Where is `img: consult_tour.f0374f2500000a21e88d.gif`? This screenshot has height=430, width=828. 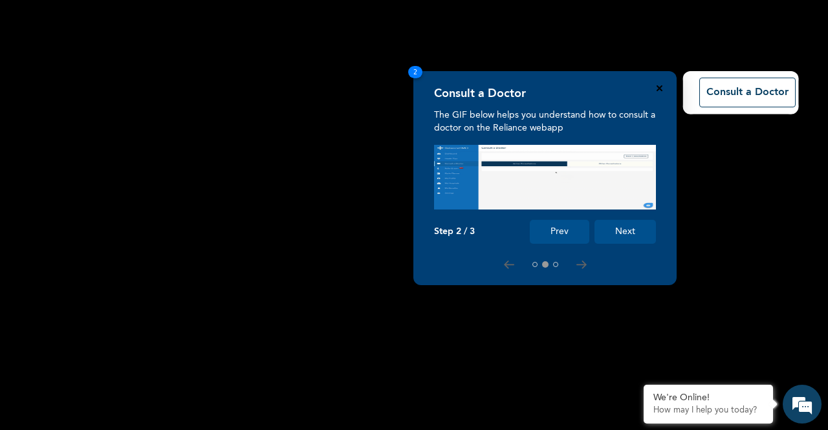
img: consult_tour.f0374f2500000a21e88d.gif is located at coordinates (545, 177).